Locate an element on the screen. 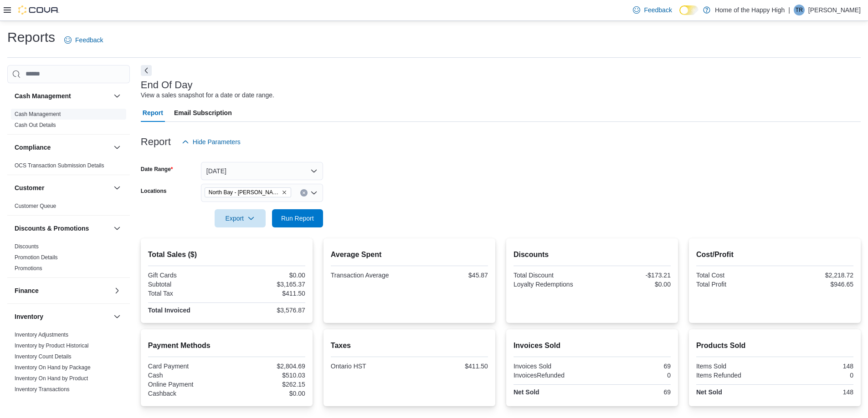  span: Inventory On Hand by Product is located at coordinates (51, 379).